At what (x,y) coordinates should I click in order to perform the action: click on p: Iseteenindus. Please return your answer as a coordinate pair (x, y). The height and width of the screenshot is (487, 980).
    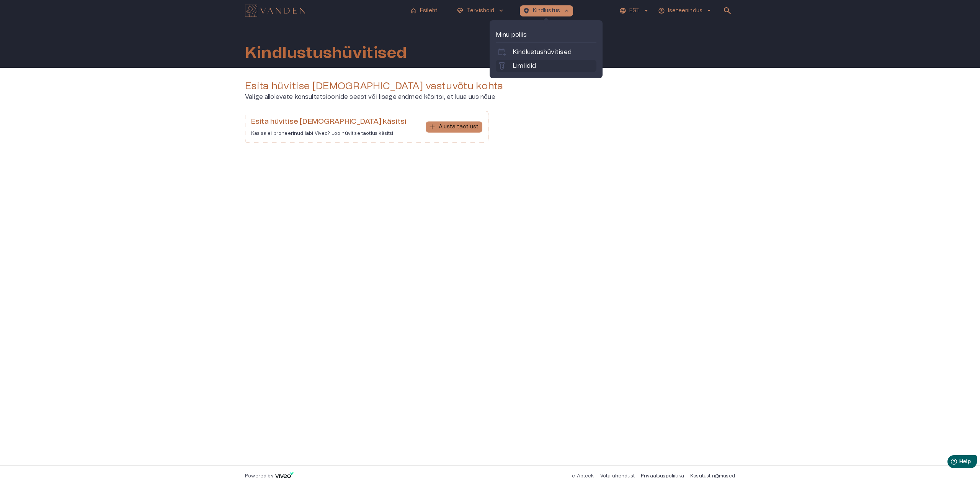
    Looking at the image, I should click on (686, 11).